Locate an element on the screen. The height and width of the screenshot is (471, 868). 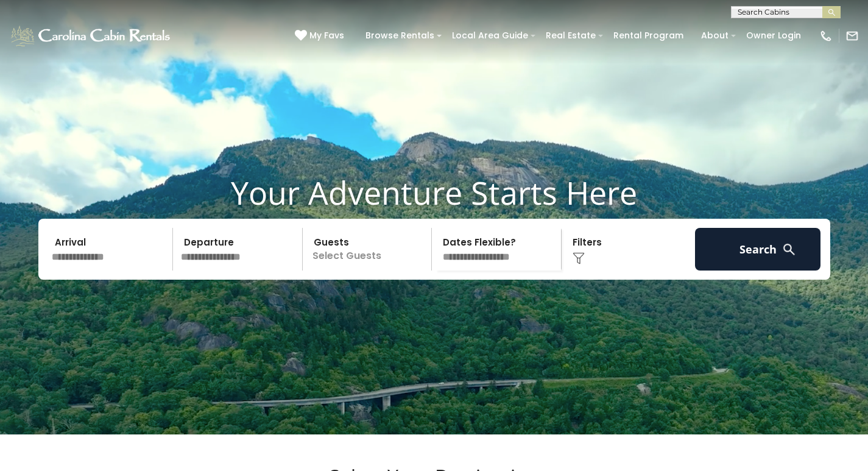
img: mail-regular-white.png is located at coordinates (852, 36).